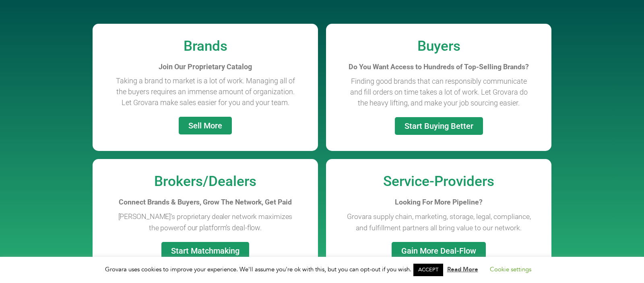 Image resolution: width=644 pixels, height=283 pixels. I want to click on a: Cookie settings, so click(511, 269).